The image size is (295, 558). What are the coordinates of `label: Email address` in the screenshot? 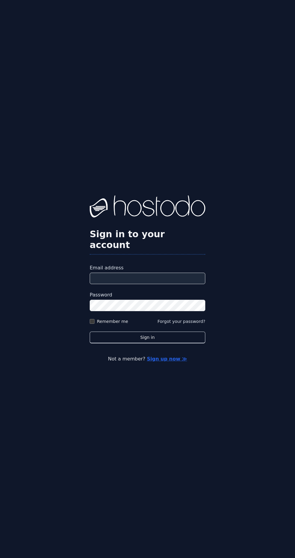 It's located at (147, 268).